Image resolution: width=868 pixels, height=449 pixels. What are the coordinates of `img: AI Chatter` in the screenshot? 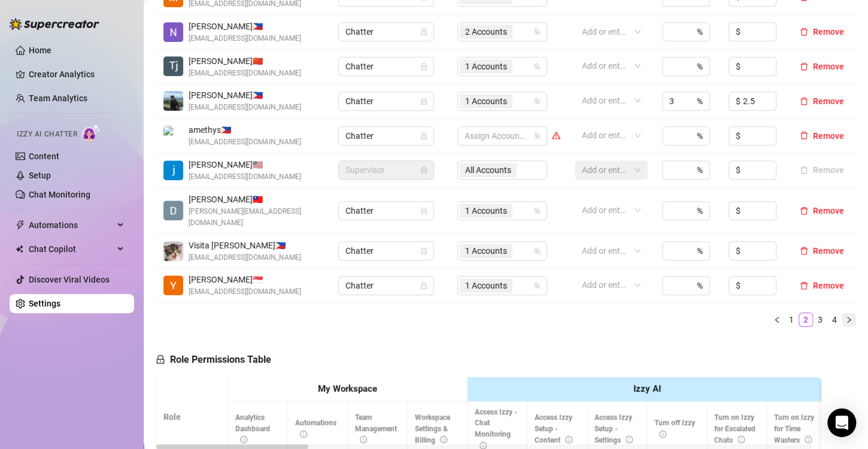 It's located at (91, 132).